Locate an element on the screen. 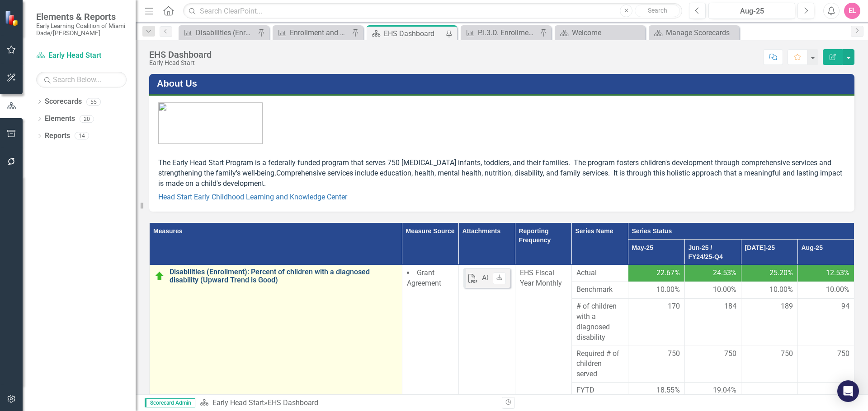 The width and height of the screenshot is (868, 411). span: Scorecard Admin is located at coordinates (170, 403).